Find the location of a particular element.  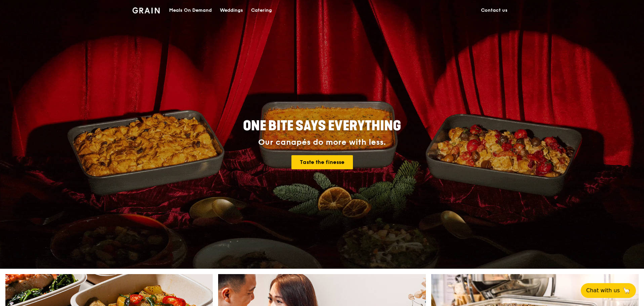

a: Contact us is located at coordinates (494, 11).